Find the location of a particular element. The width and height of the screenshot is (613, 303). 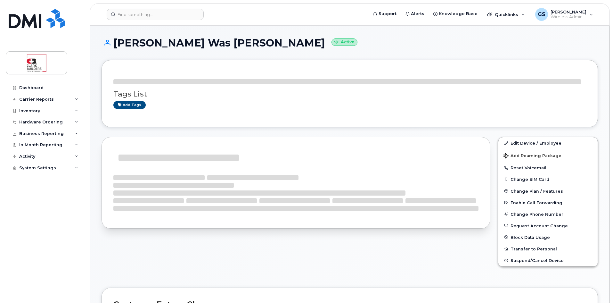

a: Add tags is located at coordinates (129, 105).